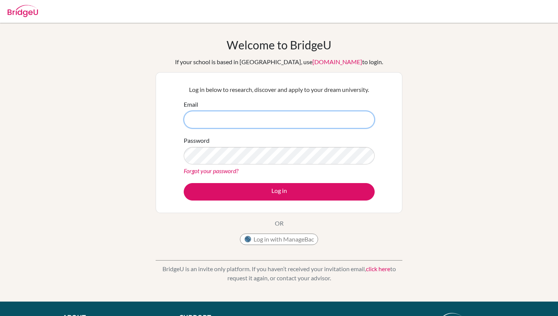  What do you see at coordinates (279, 273) in the screenshot?
I see `p: BridgeU is an invite only platform. If you haven’t received your invitation email, to request it ...` at bounding box center [279, 273].